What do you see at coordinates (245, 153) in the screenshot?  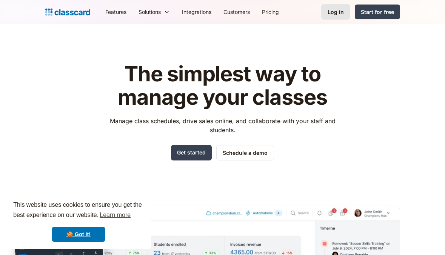 I see `a: Schedule a demo` at bounding box center [245, 153].